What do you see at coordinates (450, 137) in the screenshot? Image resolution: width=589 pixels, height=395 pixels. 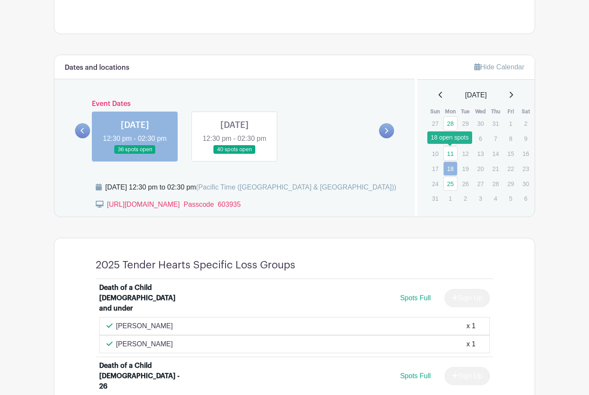 I see `div: 18 open spots` at bounding box center [450, 137].